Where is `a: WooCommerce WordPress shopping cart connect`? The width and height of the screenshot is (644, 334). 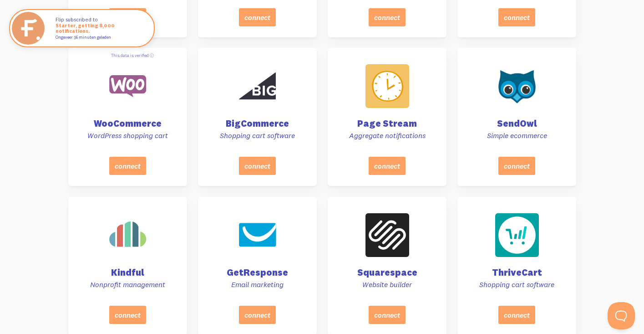 a: WooCommerce WordPress shopping cart connect is located at coordinates (127, 117).